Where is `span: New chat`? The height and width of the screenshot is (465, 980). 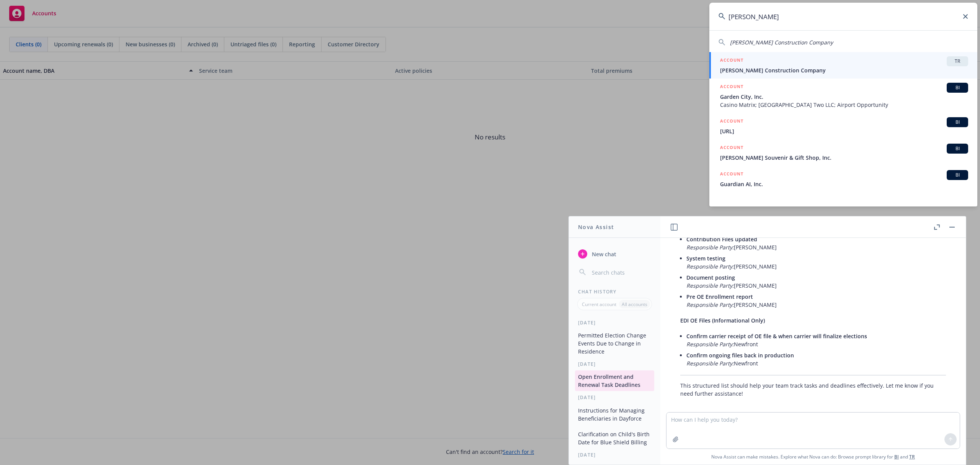
span: New chat is located at coordinates (603, 254).